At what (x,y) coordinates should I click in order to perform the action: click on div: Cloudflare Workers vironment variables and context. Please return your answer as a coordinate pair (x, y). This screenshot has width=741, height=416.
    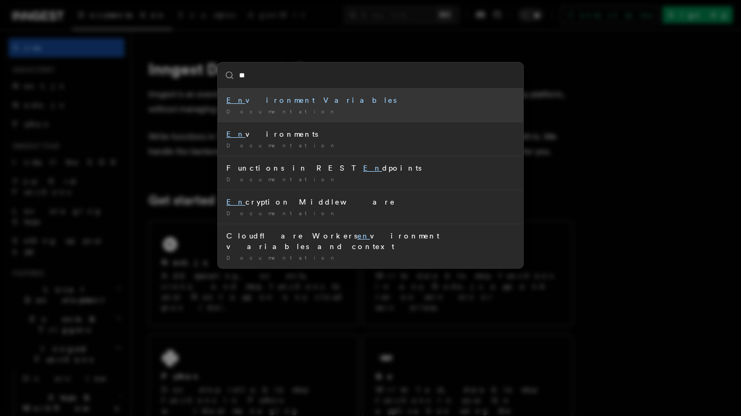
    Looking at the image, I should click on (371, 241).